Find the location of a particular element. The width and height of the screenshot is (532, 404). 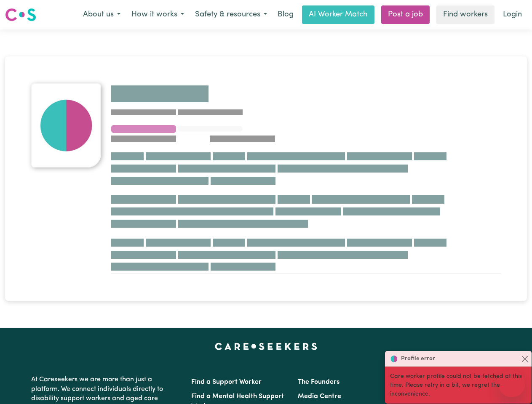

a: Post a job is located at coordinates (405, 15).